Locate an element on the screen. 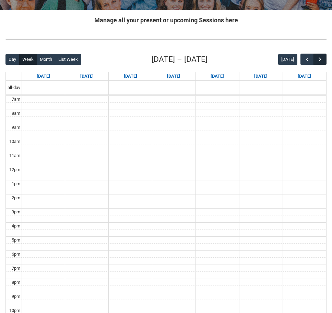  div: 5pm is located at coordinates (16, 240).